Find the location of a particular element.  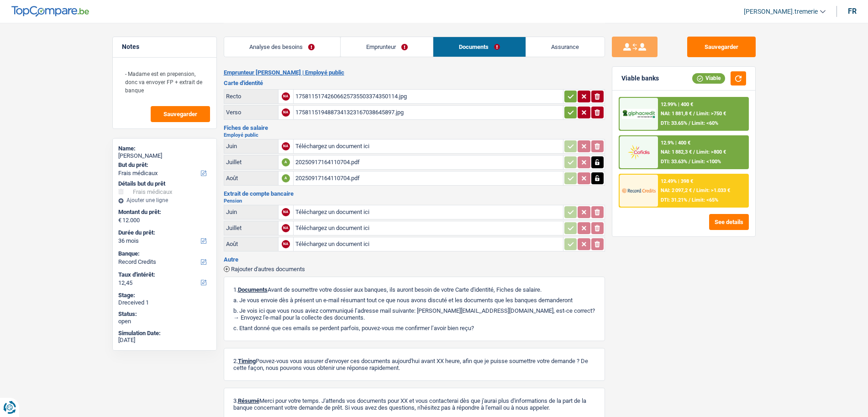

div: Status: is located at coordinates (164, 314).